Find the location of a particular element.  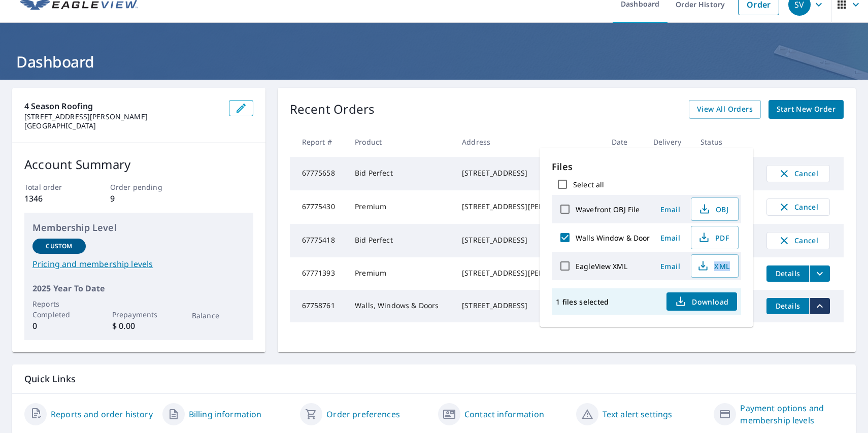

a: Reports and order history is located at coordinates (102, 415).